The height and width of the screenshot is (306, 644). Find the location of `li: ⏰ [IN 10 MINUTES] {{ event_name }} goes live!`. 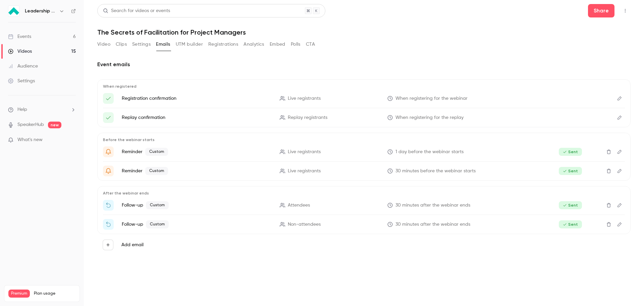

li: ⏰ [IN 10 MINUTES] {{ event_name }} goes live! is located at coordinates (364, 171).